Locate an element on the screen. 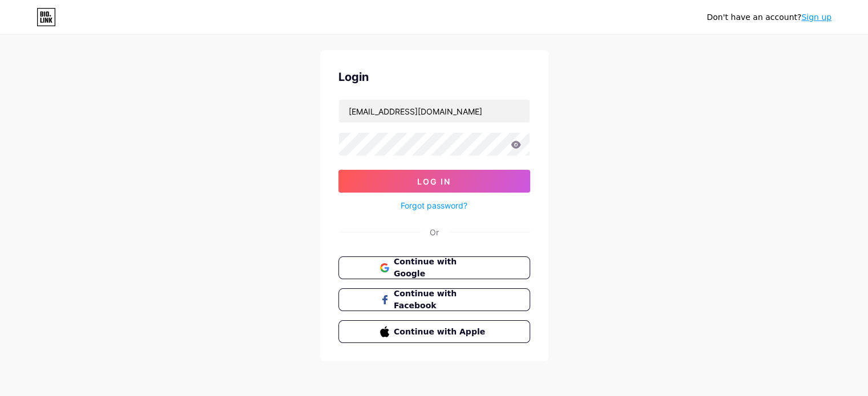  a: Sign up is located at coordinates (816, 17).